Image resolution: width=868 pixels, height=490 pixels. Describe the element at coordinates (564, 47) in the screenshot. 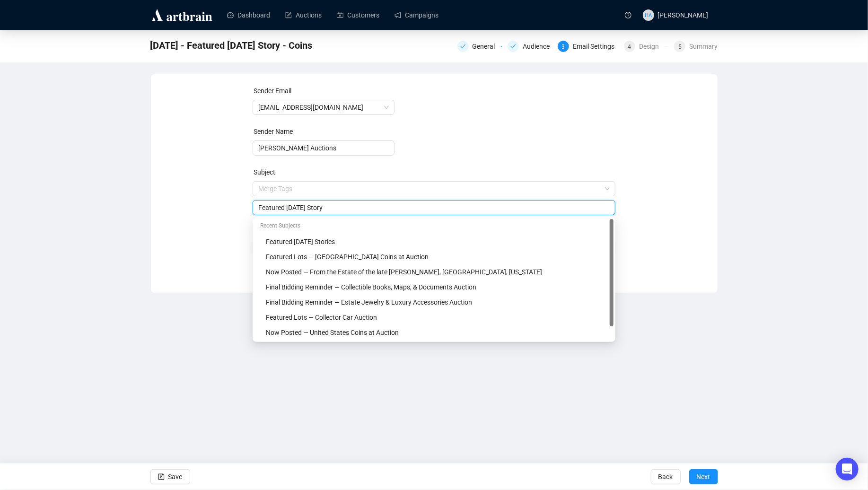

I see `span: 3` at that location.